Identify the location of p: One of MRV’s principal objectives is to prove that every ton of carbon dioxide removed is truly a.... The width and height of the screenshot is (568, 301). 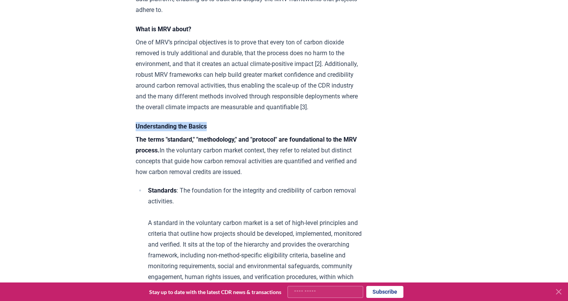
(249, 75).